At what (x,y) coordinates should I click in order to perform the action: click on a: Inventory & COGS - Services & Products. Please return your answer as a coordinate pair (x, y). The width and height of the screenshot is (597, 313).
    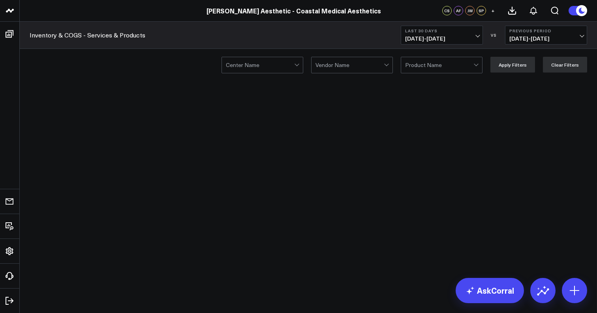
    Looking at the image, I should click on (87, 35).